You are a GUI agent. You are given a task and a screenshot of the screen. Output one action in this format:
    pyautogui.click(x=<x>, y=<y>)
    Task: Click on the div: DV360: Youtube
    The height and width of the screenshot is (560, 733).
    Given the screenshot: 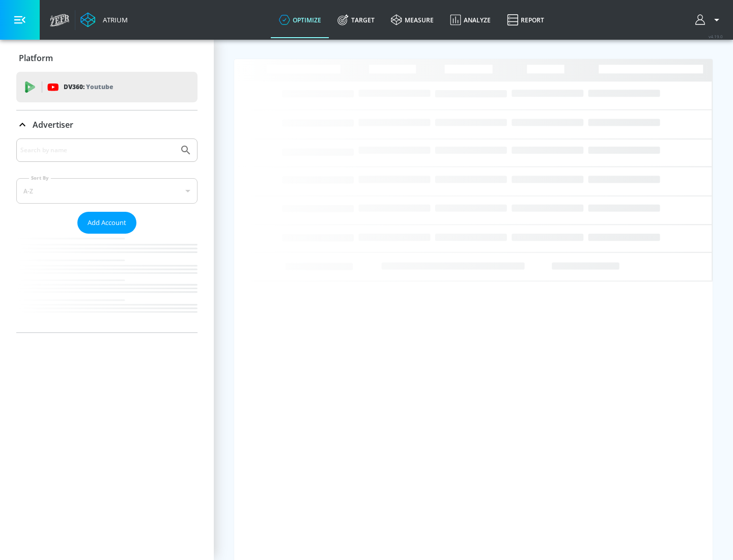 What is the action you would take?
    pyautogui.click(x=107, y=88)
    